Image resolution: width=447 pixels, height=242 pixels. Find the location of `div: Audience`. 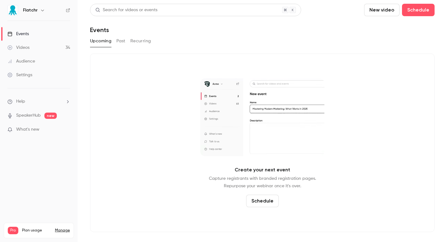

div: Audience is located at coordinates (21, 61).